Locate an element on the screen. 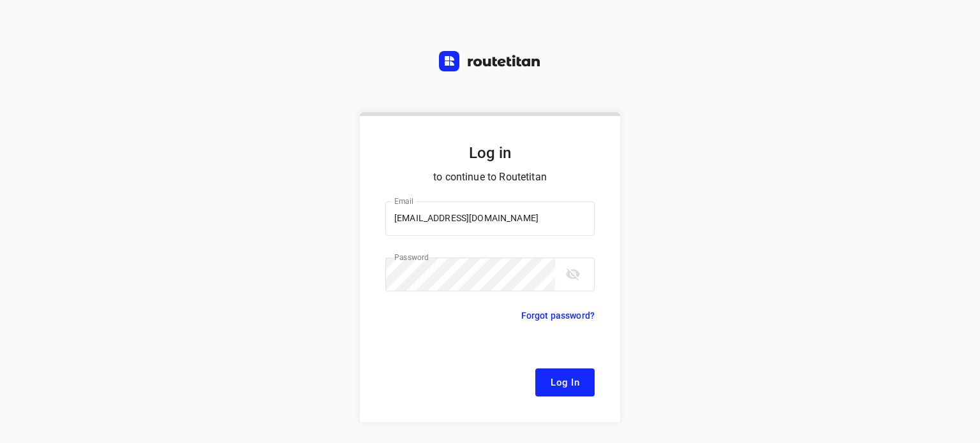 This screenshot has width=980, height=443. img: Routetitan is located at coordinates (490, 61).